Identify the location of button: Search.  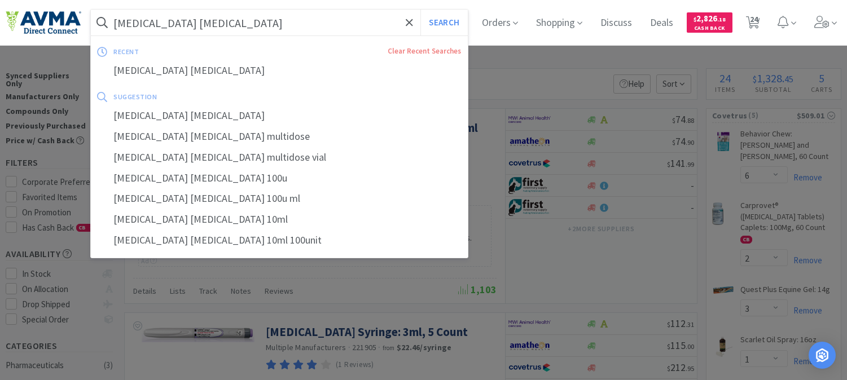
(443, 23).